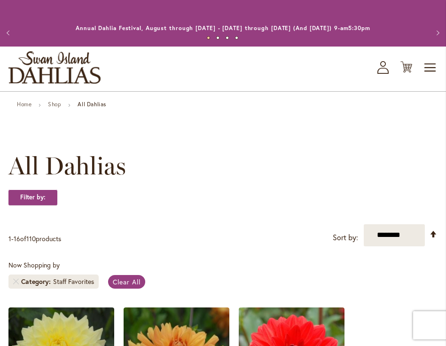 The image size is (446, 346). Describe the element at coordinates (33, 197) in the screenshot. I see `strong: Filter by:` at that location.